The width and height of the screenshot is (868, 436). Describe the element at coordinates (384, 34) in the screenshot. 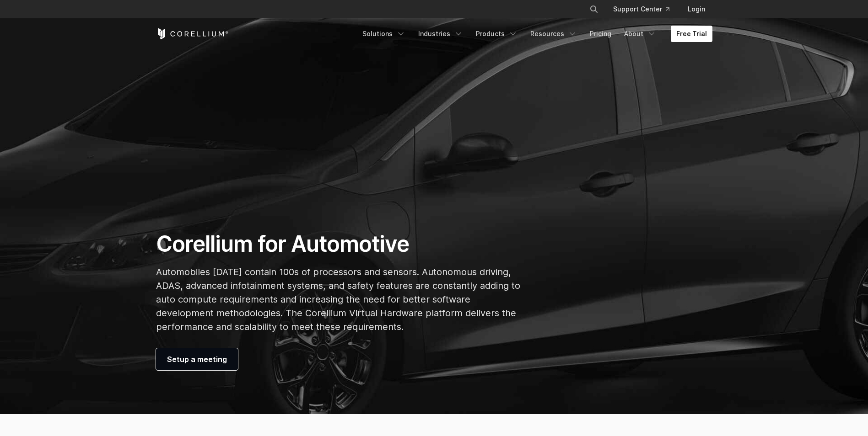

I see `a: Solutions` at that location.